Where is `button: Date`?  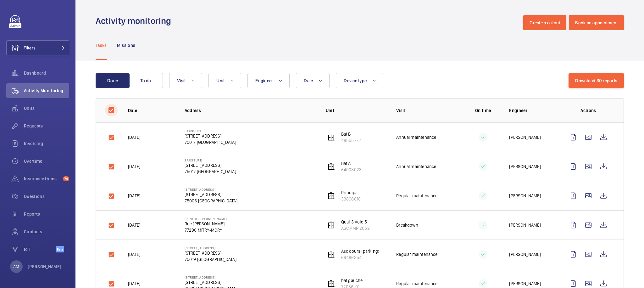
button: Date is located at coordinates (313, 80).